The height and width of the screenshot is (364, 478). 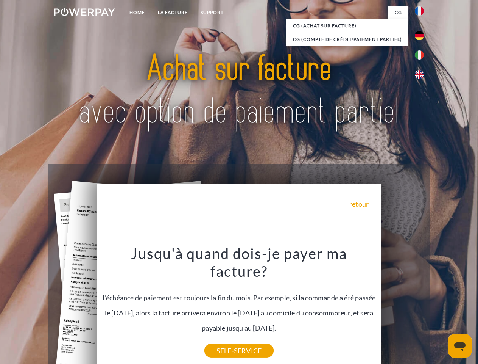 I want to click on img: title-powerpay_fr.svg, so click(x=239, y=91).